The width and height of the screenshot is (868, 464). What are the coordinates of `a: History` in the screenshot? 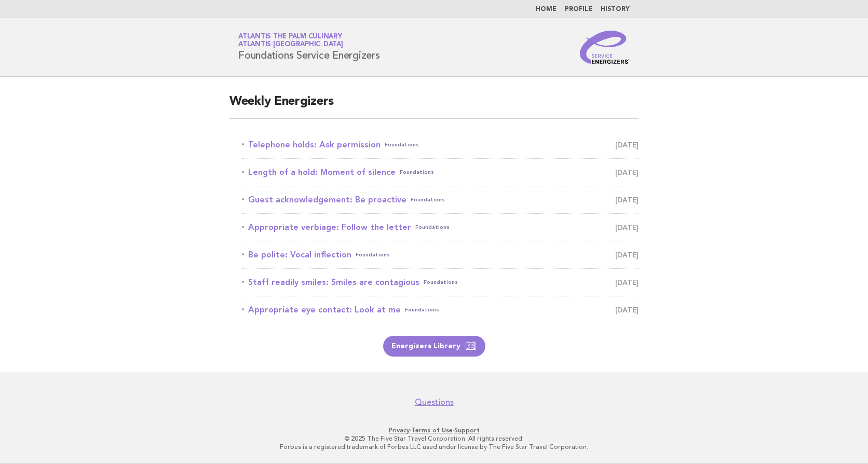 It's located at (615, 9).